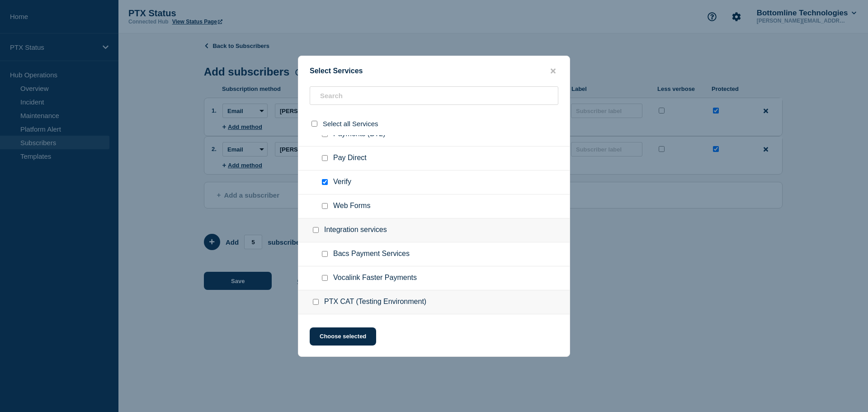  What do you see at coordinates (371, 254) in the screenshot?
I see `span: Bacs Payment Services` at bounding box center [371, 254].